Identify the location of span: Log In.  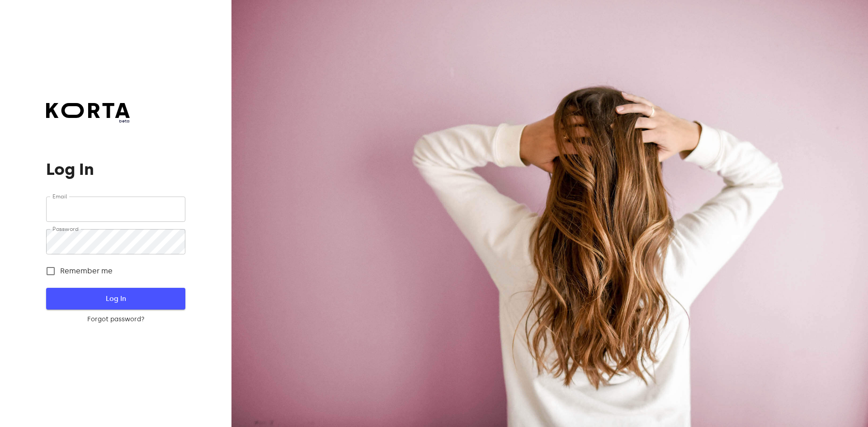
(115, 299).